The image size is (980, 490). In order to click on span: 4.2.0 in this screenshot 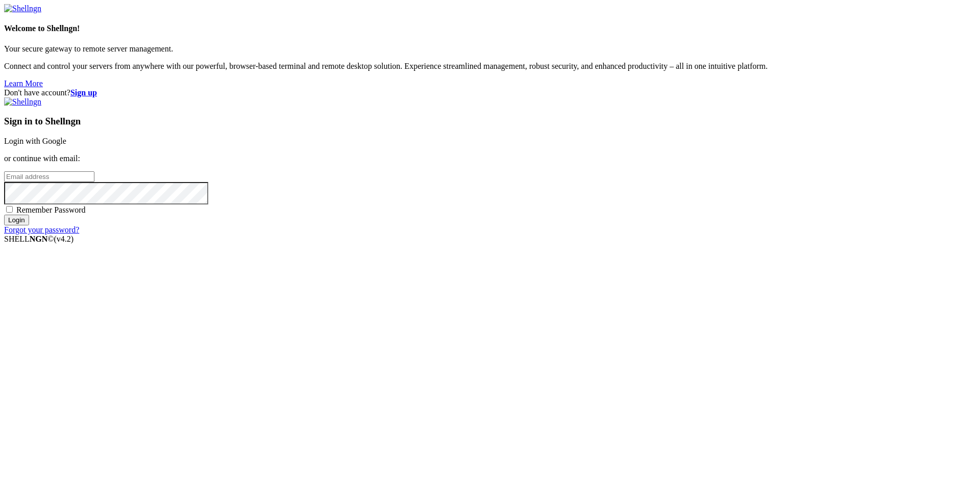, I will do `click(64, 239)`.